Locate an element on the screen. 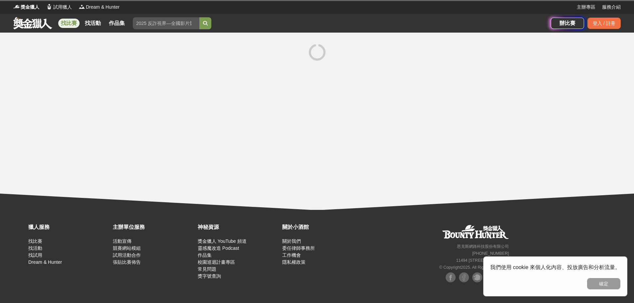 The image size is (634, 303). a: 委任律師事務所 is located at coordinates (298, 248).